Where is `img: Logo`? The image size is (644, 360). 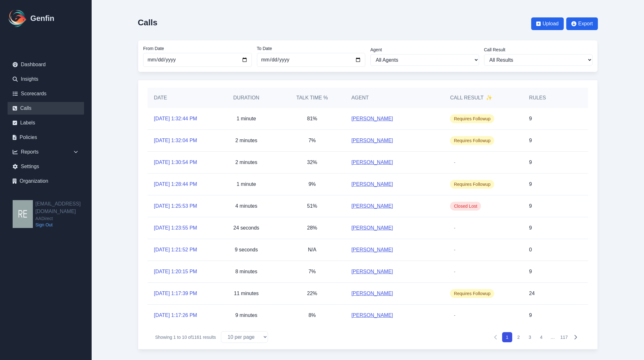 img: Logo is located at coordinates (18, 18).